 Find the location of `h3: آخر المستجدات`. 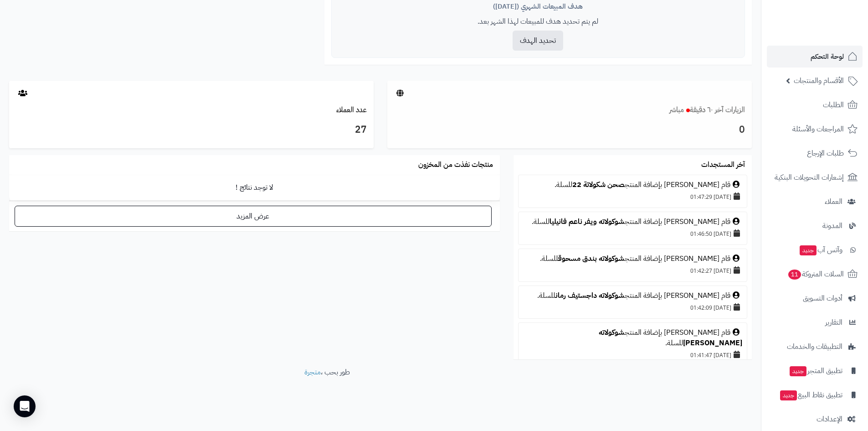

h3: آخر المستجدات is located at coordinates (723, 165).